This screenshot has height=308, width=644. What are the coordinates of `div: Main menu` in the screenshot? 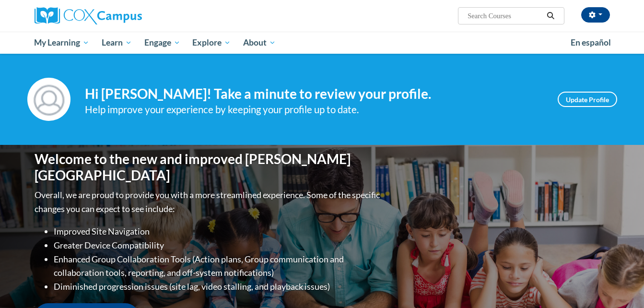 It's located at (322, 43).